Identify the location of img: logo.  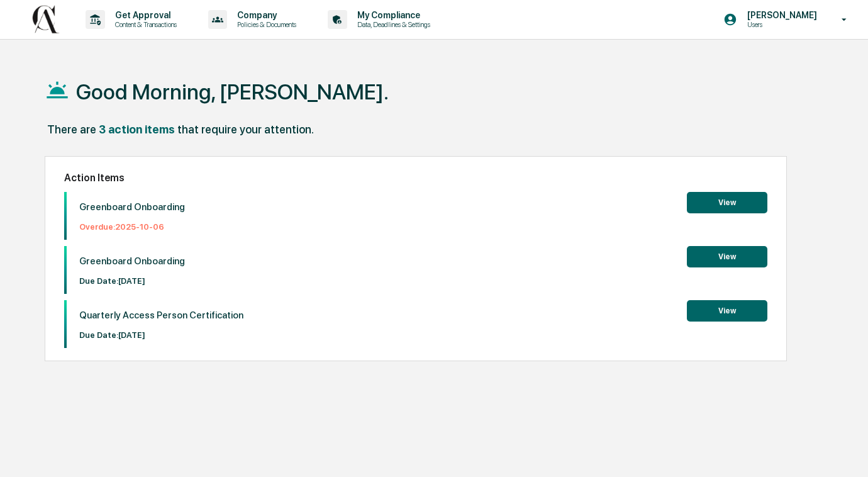
(45, 19).